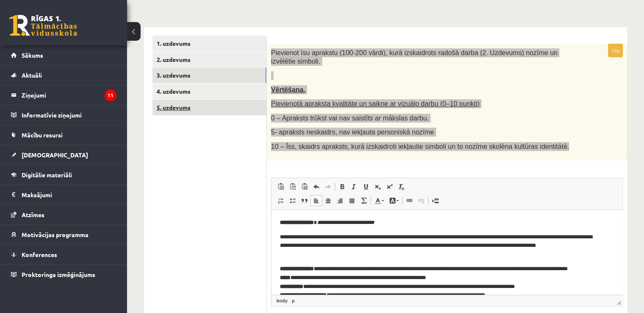 This screenshot has width=644, height=313. I want to click on a: Курсив (Ctrl+I), so click(354, 187).